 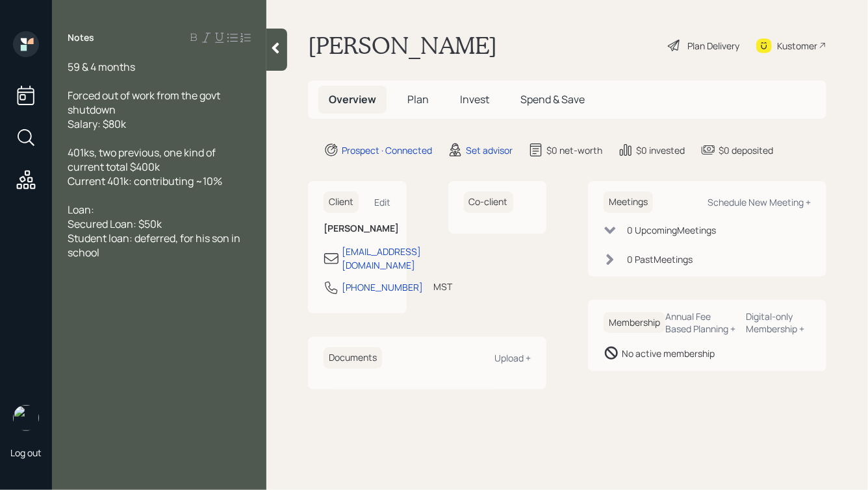 I want to click on span: Invest, so click(x=475, y=99).